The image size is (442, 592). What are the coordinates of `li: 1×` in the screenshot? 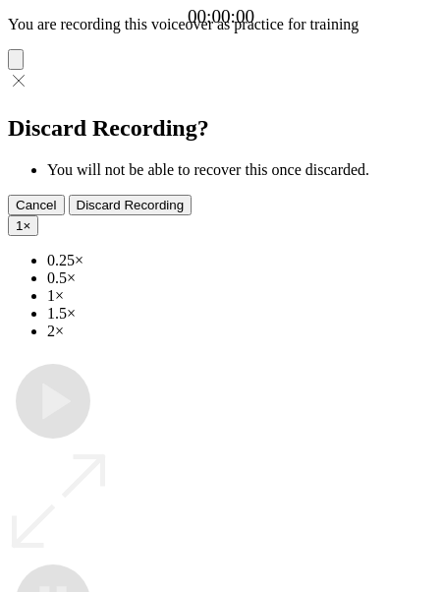 It's located at (241, 296).